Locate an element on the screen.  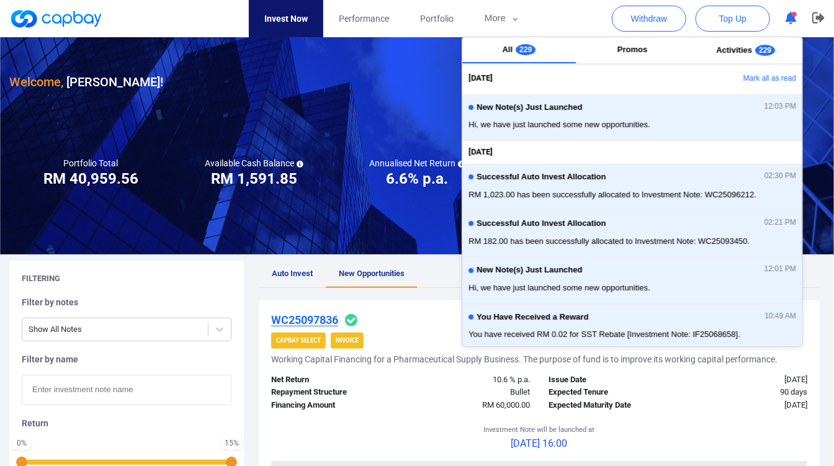
button: Promos is located at coordinates (632, 50).